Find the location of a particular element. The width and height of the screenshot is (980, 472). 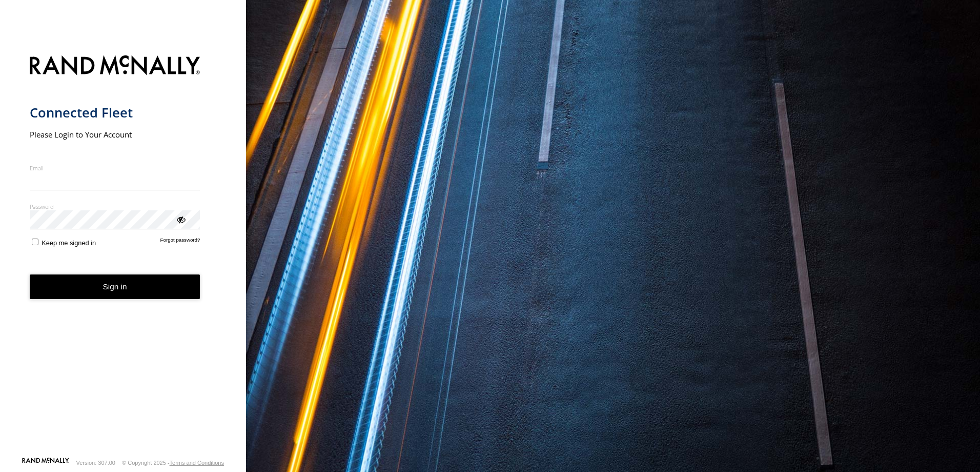

h1: Connected Fleet is located at coordinates (115, 112).